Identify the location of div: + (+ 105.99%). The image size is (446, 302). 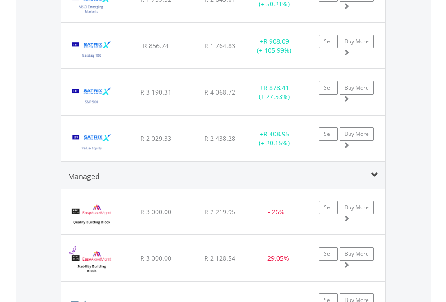
(274, 46).